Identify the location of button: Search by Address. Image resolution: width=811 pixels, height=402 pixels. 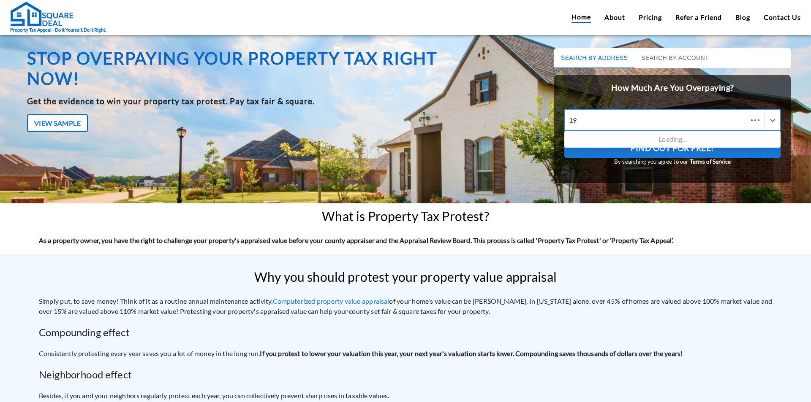
(594, 58).